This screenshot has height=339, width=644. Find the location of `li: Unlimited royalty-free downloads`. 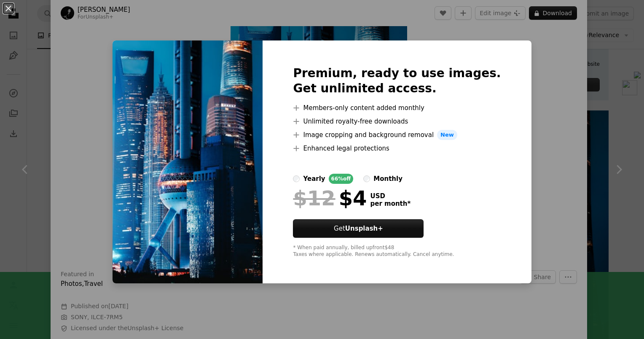

li: Unlimited royalty-free downloads is located at coordinates (397, 121).